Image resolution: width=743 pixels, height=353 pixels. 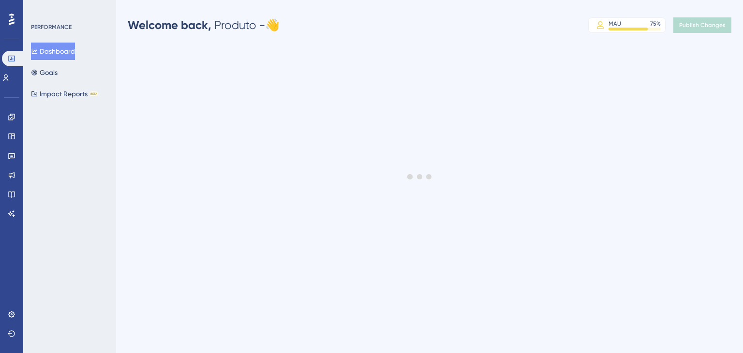 I want to click on button: Goals, so click(x=44, y=73).